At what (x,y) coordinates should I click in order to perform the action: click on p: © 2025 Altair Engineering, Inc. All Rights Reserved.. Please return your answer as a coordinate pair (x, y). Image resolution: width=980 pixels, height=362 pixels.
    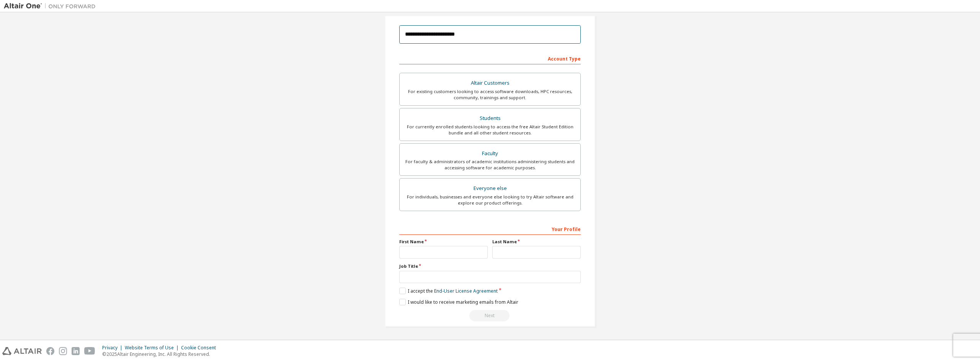
    Looking at the image, I should click on (161, 354).